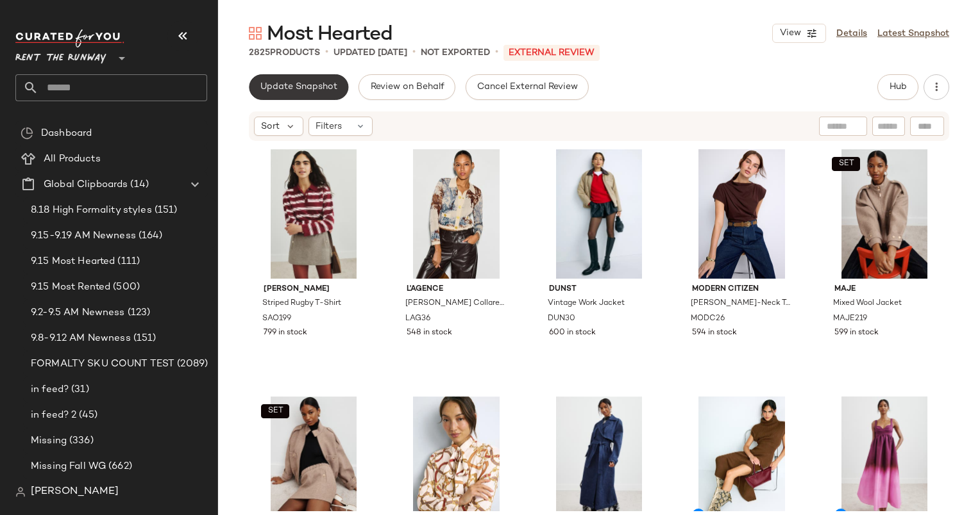 This screenshot has width=980, height=515. What do you see at coordinates (72, 262) in the screenshot?
I see `span: 9.15 Most Hearted` at bounding box center [72, 262].